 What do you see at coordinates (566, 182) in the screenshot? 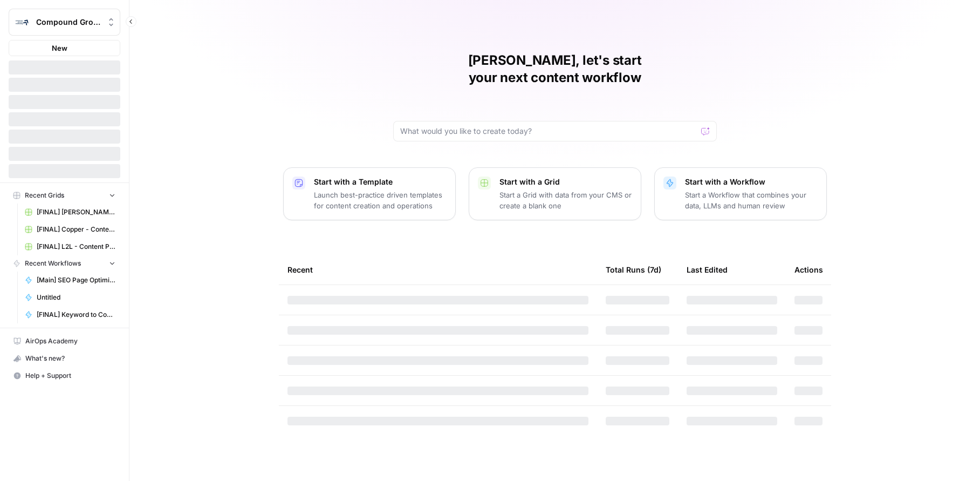
I see `p: Start with a Grid` at bounding box center [566, 182].